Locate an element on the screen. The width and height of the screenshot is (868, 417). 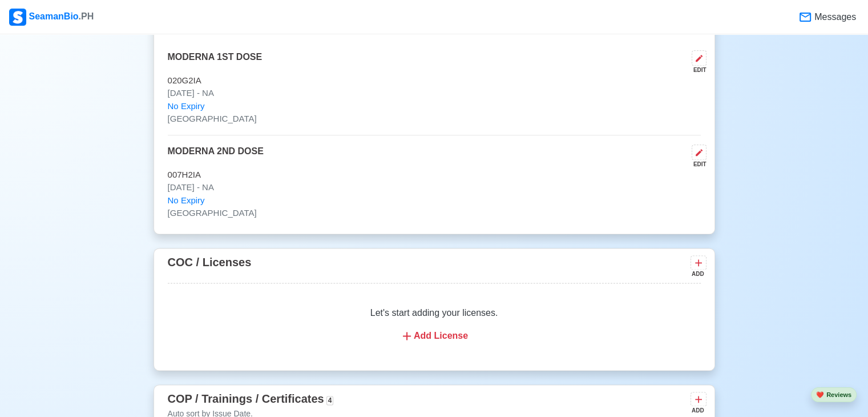
p: Let's start adding your licenses. is located at coordinates (434, 313).